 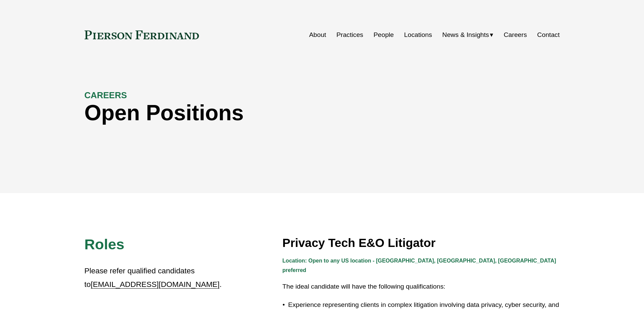 I want to click on span: Roles, so click(x=105, y=244).